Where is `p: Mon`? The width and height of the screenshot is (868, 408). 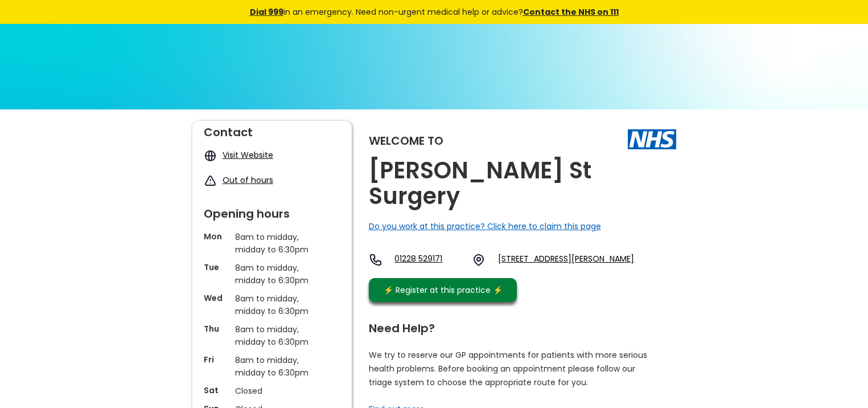 p: Mon is located at coordinates (217, 236).